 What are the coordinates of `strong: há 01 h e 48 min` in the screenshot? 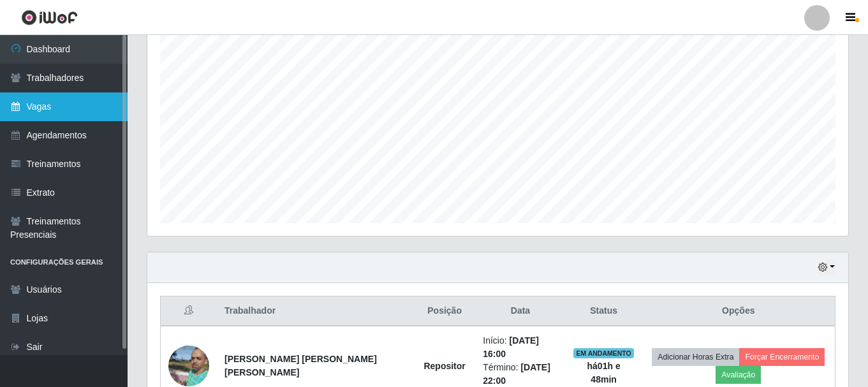 It's located at (604, 373).